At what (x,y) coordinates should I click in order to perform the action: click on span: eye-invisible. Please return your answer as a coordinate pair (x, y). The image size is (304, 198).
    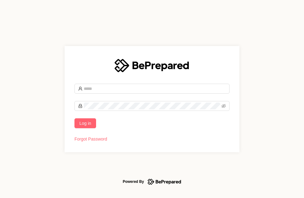
    Looking at the image, I should click on (223, 106).